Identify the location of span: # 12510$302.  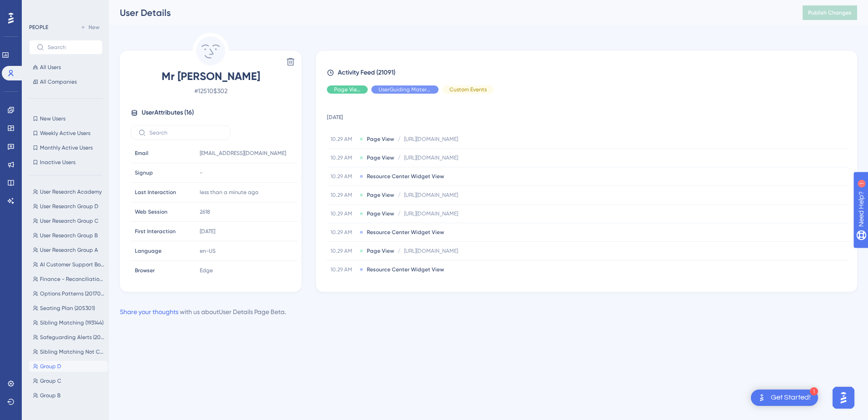
(210, 91).